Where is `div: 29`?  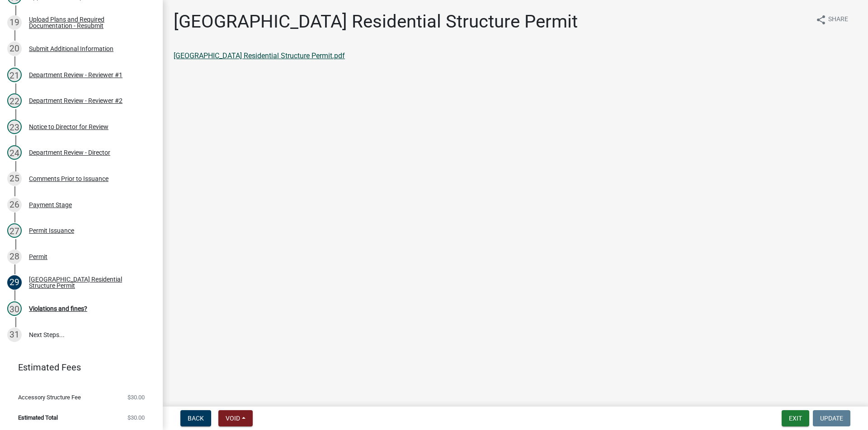
div: 29 is located at coordinates (14, 283).